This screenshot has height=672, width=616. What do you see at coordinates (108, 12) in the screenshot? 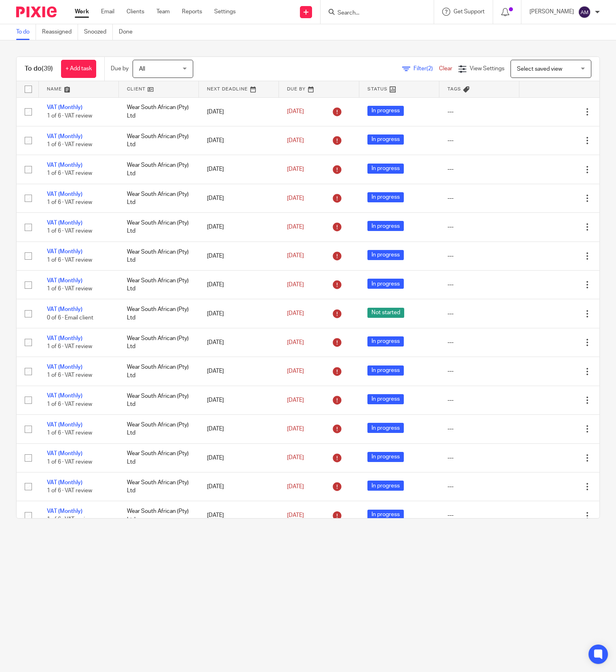
I see `a: Email` at bounding box center [108, 12].